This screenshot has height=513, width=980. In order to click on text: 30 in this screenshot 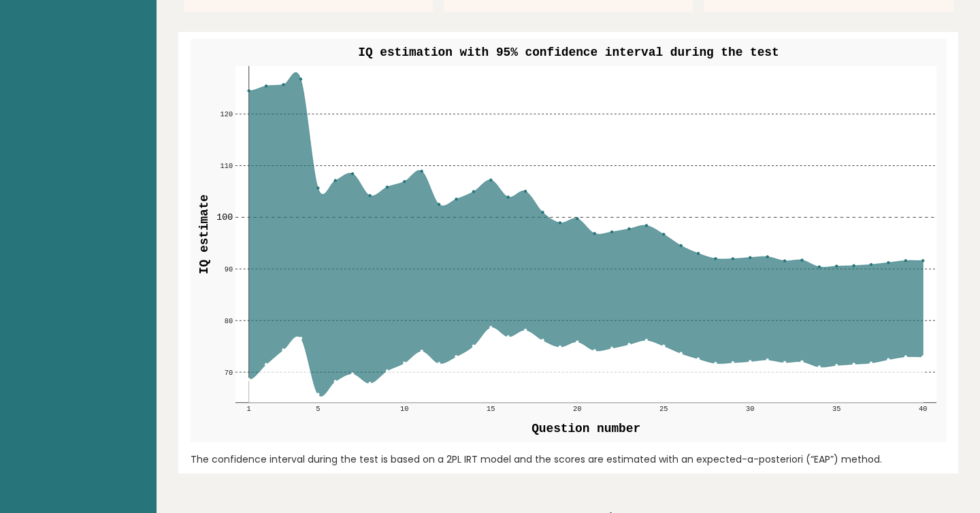, I will do `click(750, 410)`.